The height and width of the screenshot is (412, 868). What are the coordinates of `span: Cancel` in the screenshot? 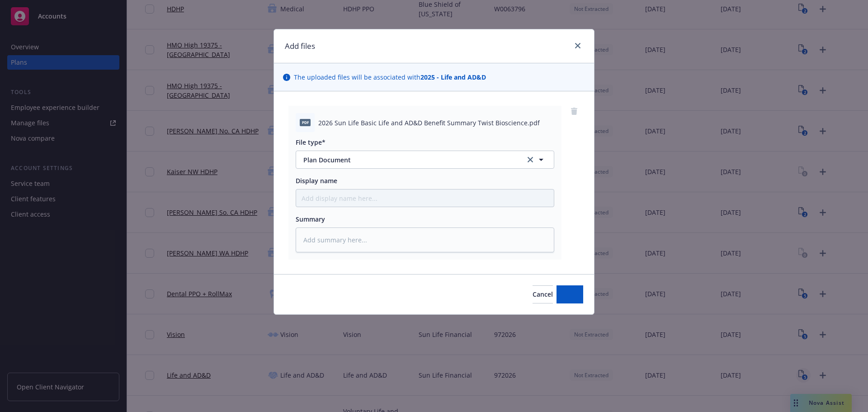 It's located at (542, 294).